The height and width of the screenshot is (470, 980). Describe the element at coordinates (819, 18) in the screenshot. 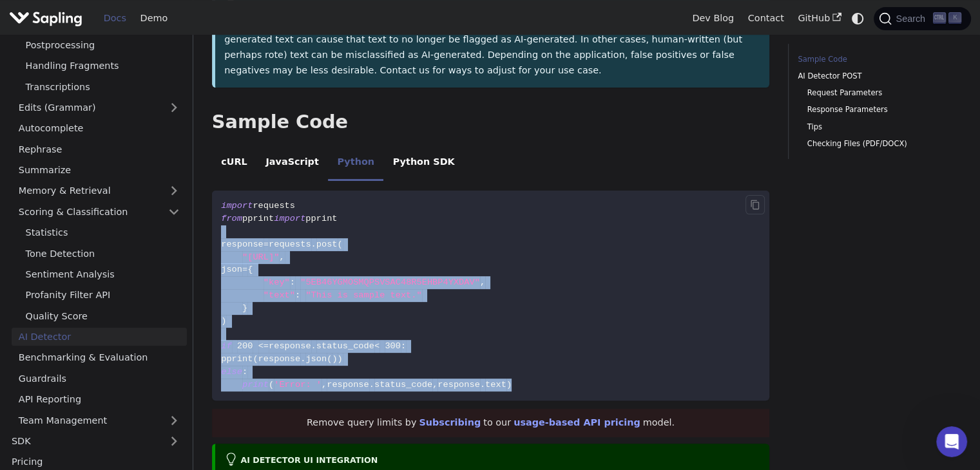

I see `a: GitHub` at that location.